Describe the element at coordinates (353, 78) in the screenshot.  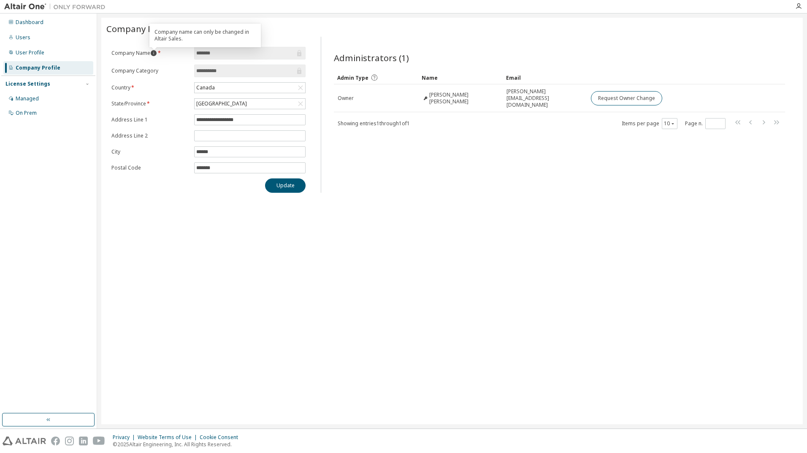
I see `span: Admin Type` at that location.